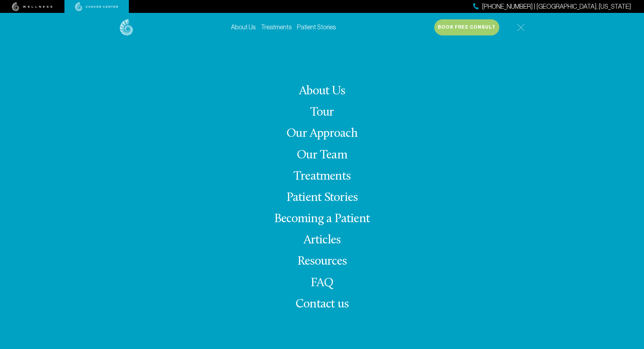 Image resolution: width=644 pixels, height=349 pixels. What do you see at coordinates (322, 240) in the screenshot?
I see `a: Articles` at bounding box center [322, 240].